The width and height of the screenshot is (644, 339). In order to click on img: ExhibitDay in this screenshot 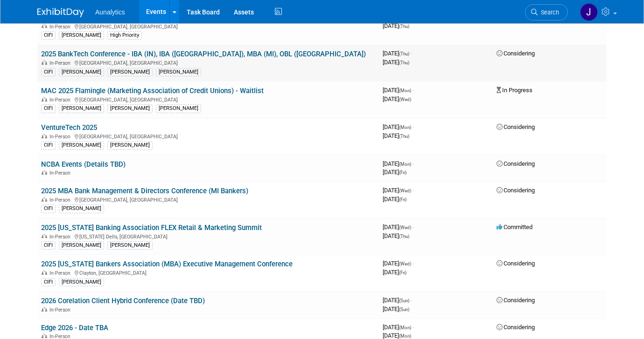, I will do `click(60, 12)`.